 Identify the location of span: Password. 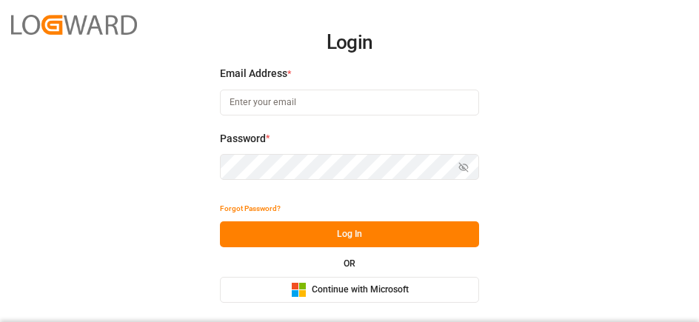
(243, 138).